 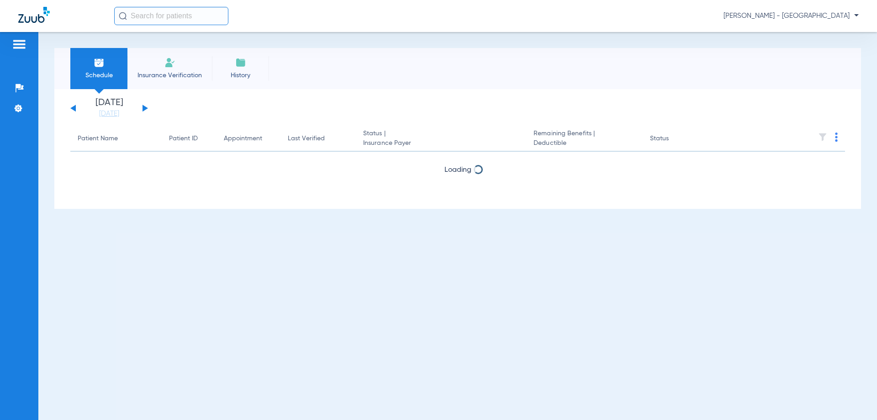 I want to click on img: filter.svg, so click(x=822, y=137).